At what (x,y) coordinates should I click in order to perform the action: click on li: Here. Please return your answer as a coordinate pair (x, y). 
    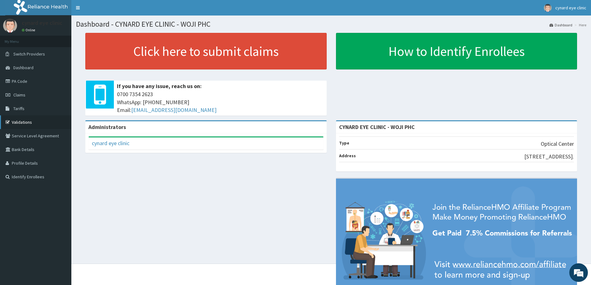
    Looking at the image, I should click on (579, 25).